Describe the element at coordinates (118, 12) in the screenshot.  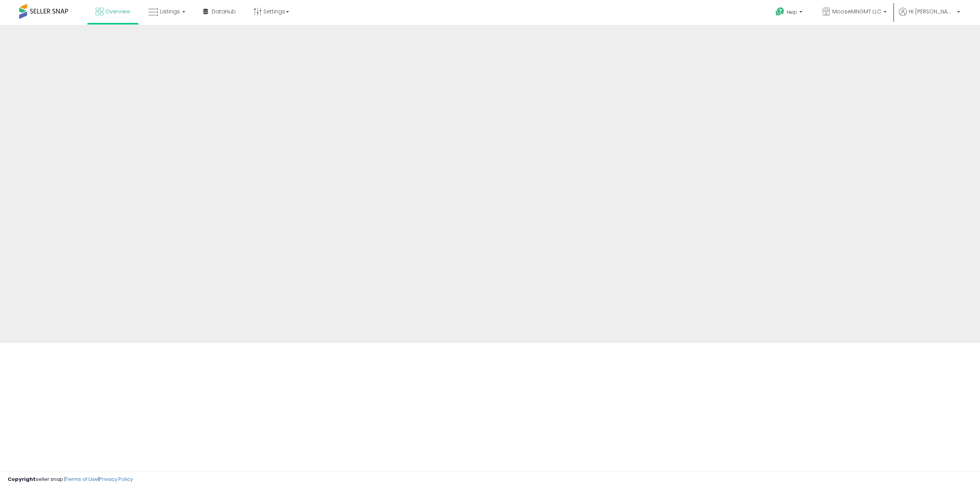
I see `span: Overview` at that location.